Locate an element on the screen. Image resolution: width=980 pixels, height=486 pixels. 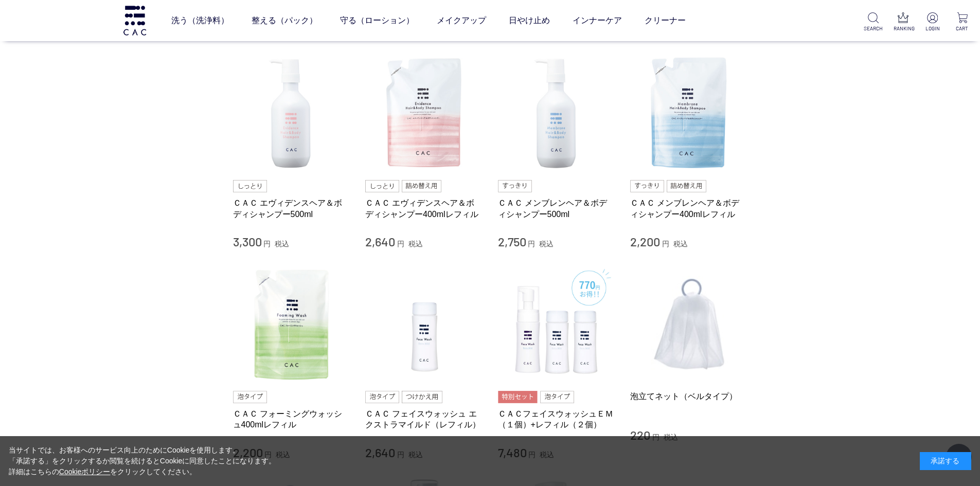
span: 2,750 is located at coordinates (511, 241).